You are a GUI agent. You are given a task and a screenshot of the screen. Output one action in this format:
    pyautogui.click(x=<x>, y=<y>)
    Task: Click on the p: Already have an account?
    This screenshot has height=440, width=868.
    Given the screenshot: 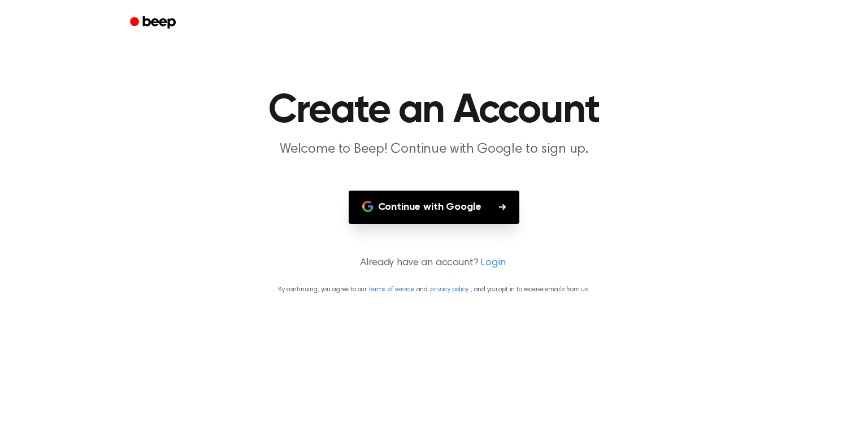 What is the action you would take?
    pyautogui.click(x=434, y=263)
    